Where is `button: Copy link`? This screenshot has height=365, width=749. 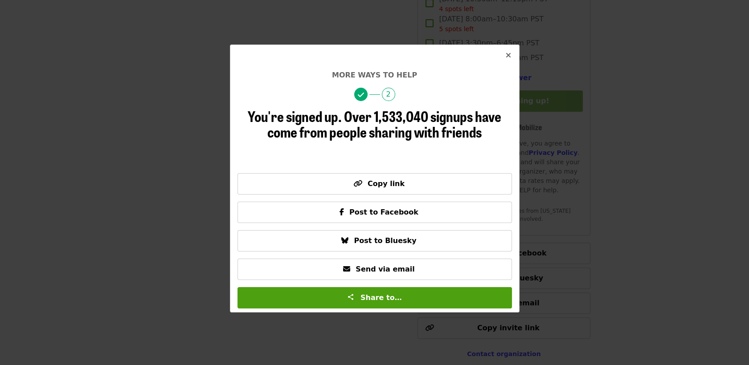
button: Copy link is located at coordinates (375, 184).